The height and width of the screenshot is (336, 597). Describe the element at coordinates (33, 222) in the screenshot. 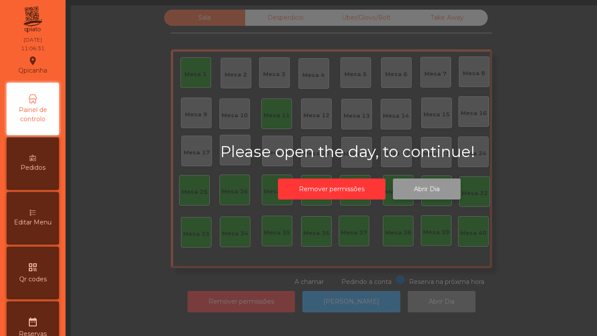

I see `span: Editar Menu` at that location.